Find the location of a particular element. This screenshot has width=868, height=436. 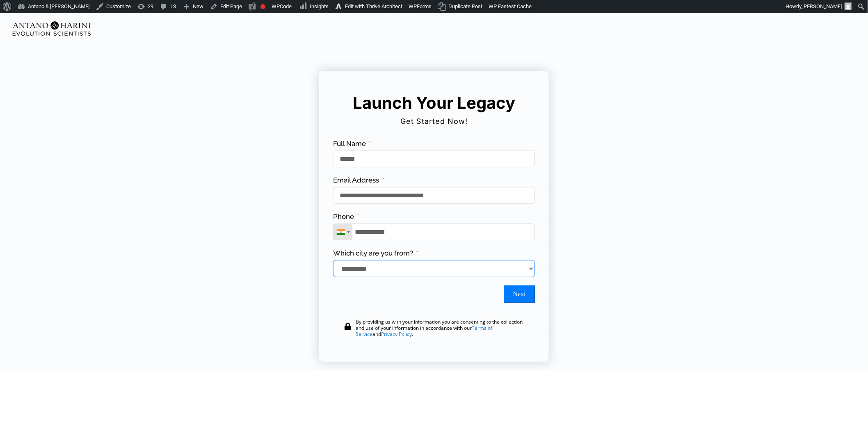

input: Phone is located at coordinates (434, 232).